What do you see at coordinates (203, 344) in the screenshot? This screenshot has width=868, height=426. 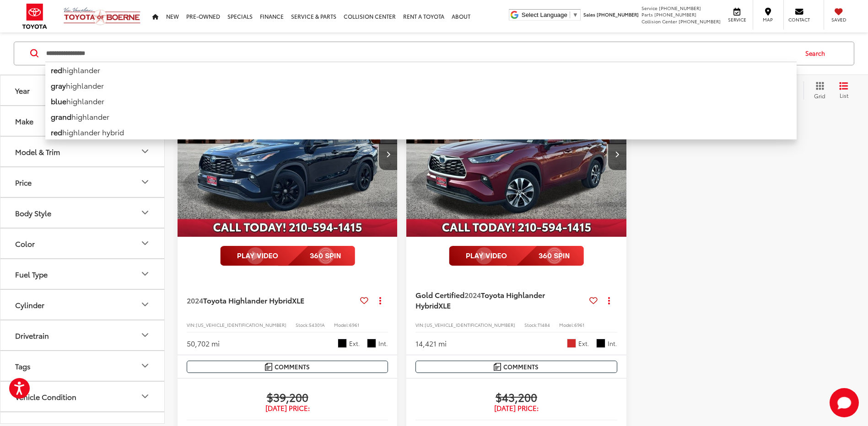 I see `div: 50,702 mi` at bounding box center [203, 344].